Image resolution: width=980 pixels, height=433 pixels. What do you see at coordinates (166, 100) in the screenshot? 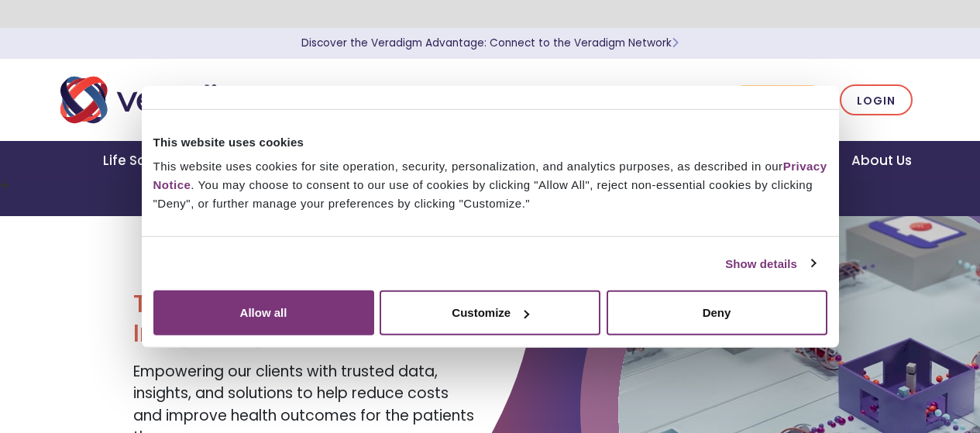
I see `img: Veradigm logo` at bounding box center [166, 100].